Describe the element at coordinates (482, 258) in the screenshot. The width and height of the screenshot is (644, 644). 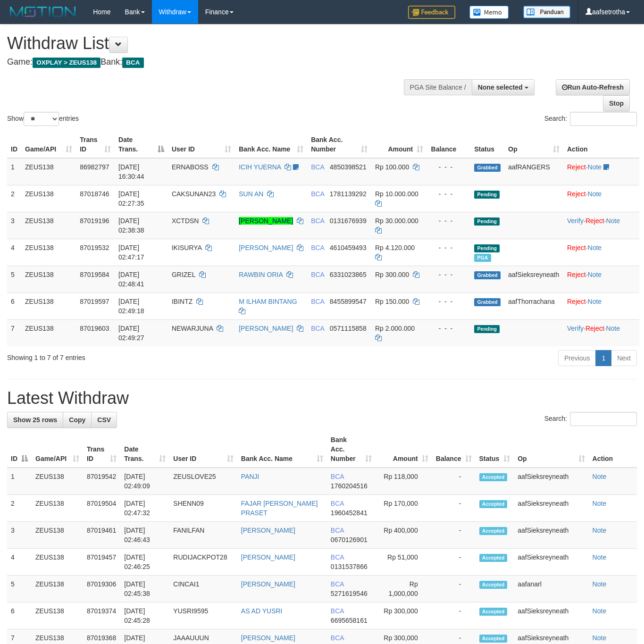
I see `span: Marked by aafanarl` at that location.